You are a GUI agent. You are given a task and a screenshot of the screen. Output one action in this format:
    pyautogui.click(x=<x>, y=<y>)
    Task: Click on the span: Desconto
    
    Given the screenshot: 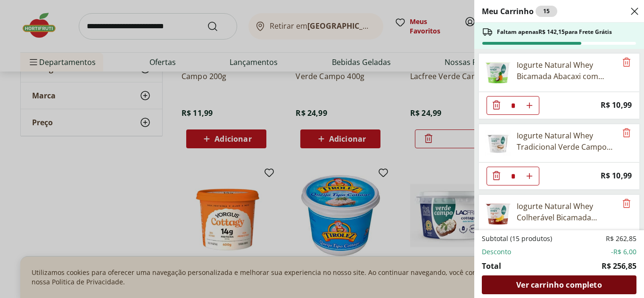 What is the action you would take?
    pyautogui.click(x=496, y=252)
    